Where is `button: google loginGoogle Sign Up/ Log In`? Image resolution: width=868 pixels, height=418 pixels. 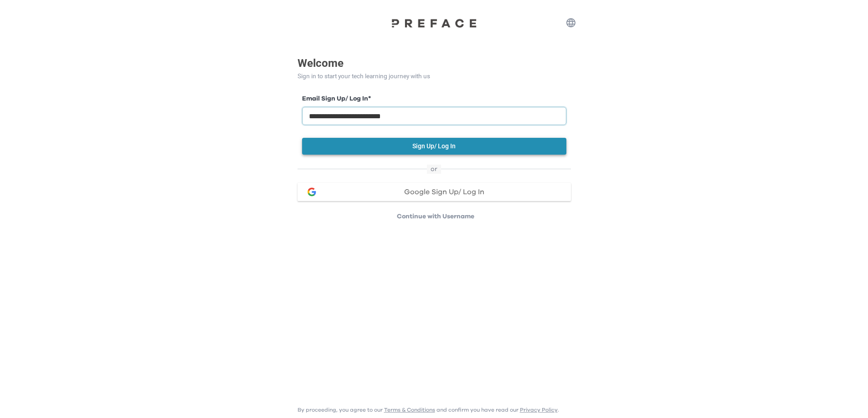 button: google loginGoogle Sign Up/ Log In is located at coordinates (434, 192).